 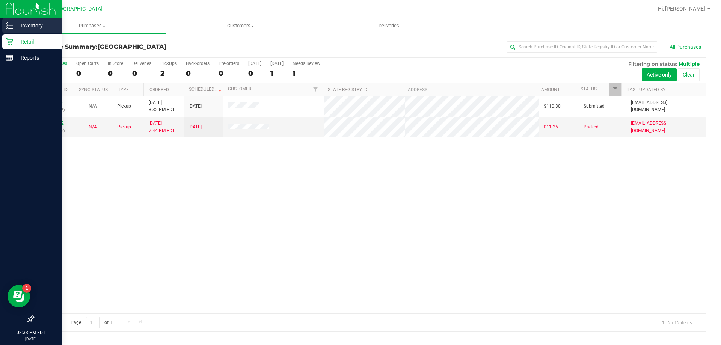 I want to click on span: Submitted, so click(x=594, y=106).